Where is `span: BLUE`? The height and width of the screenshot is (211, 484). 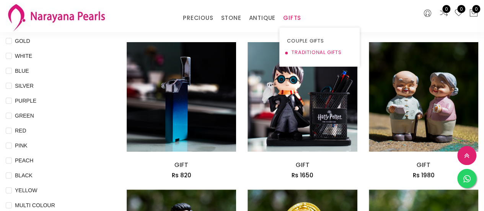
span: BLUE is located at coordinates (22, 71).